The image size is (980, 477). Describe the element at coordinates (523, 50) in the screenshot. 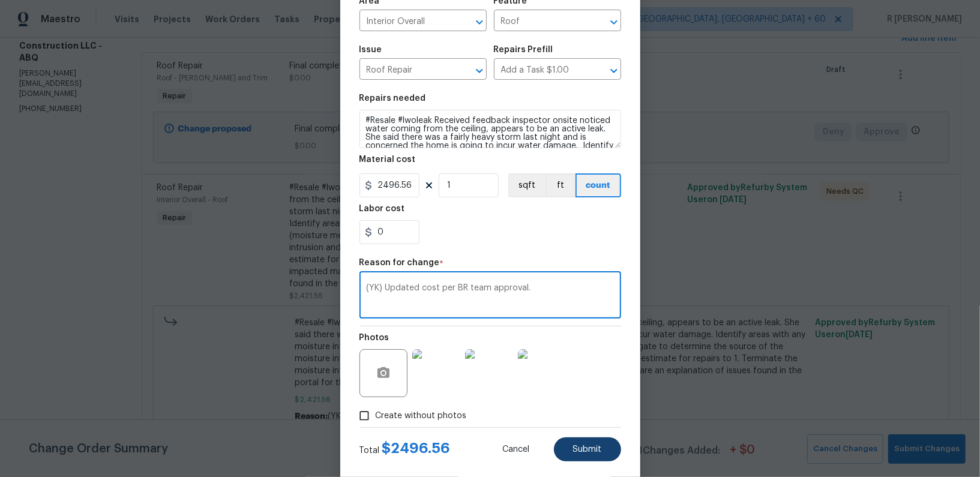

I see `h5: Repairs Prefill` at that location.